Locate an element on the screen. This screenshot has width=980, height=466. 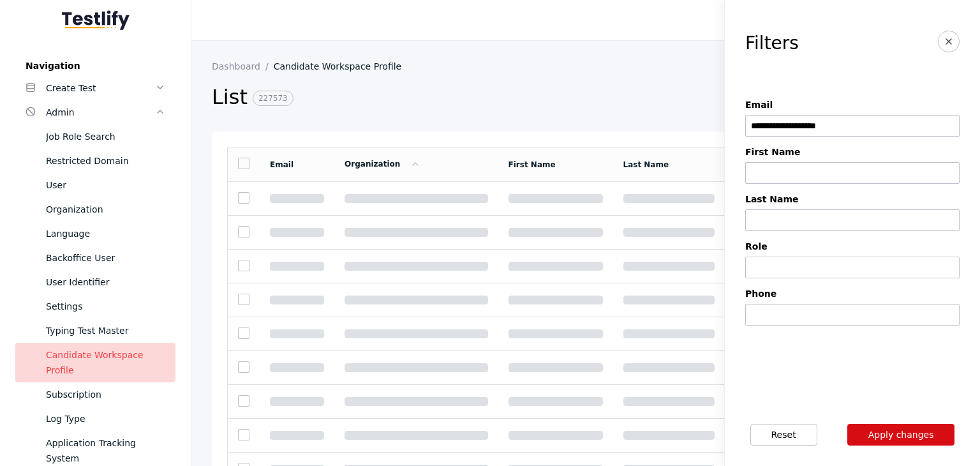
label: Email is located at coordinates (852, 104).